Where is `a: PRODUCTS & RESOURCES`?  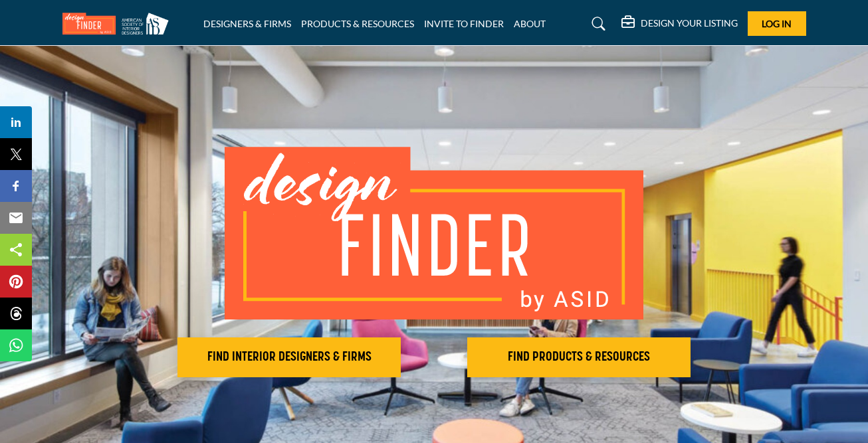 a: PRODUCTS & RESOURCES is located at coordinates (358, 23).